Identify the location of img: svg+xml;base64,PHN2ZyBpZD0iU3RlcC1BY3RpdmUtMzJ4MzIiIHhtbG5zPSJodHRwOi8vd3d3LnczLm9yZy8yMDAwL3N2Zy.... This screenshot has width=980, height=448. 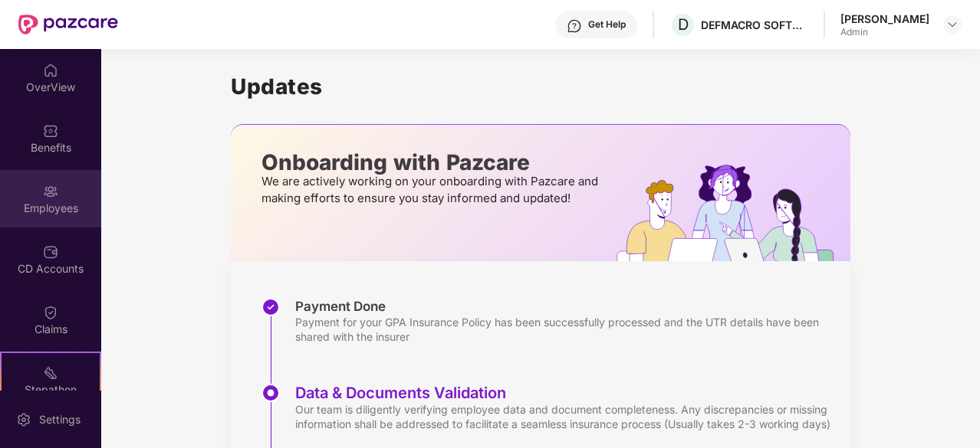
(271, 393).